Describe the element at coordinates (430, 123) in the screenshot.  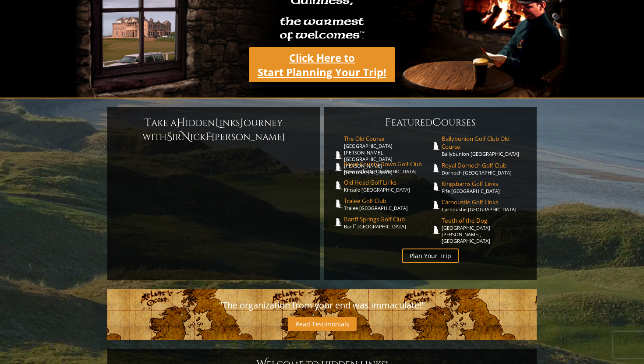
I see `h6: eatured ourses` at that location.